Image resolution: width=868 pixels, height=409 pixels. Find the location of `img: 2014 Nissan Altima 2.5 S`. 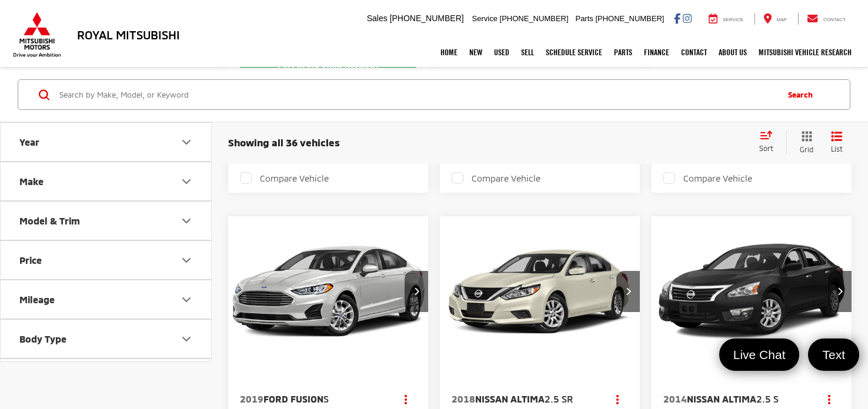

img: 2014 Nissan Altima 2.5 S is located at coordinates (751, 291).